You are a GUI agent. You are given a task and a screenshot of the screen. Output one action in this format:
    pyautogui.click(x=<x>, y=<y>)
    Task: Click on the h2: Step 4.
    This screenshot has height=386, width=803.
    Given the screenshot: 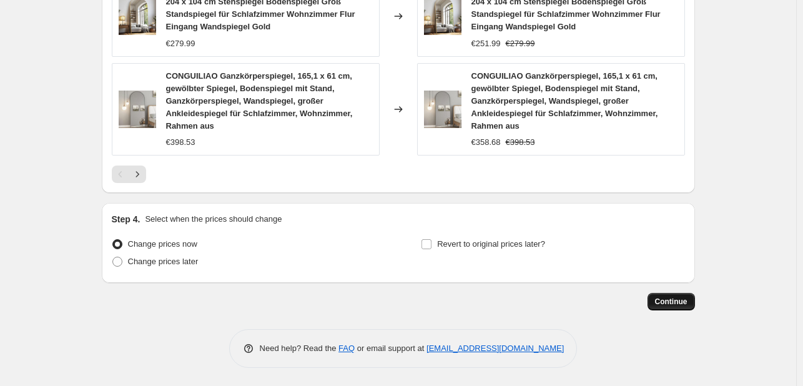 What is the action you would take?
    pyautogui.click(x=126, y=219)
    